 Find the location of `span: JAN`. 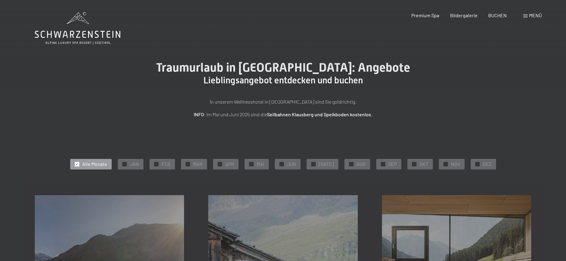

span: JAN is located at coordinates (134, 164).